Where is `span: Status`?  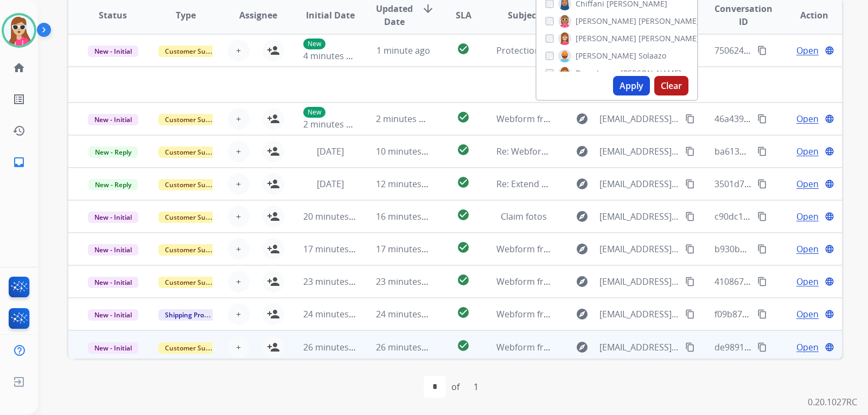
span: Status is located at coordinates (113, 15).